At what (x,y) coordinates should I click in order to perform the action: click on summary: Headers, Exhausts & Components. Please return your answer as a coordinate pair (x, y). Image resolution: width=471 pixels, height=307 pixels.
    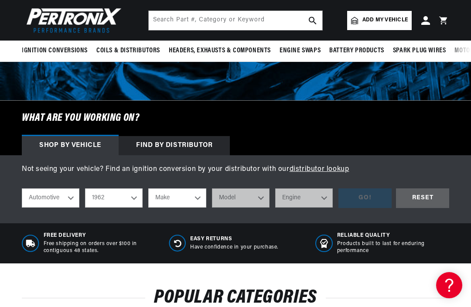
    Looking at the image, I should click on (220, 51).